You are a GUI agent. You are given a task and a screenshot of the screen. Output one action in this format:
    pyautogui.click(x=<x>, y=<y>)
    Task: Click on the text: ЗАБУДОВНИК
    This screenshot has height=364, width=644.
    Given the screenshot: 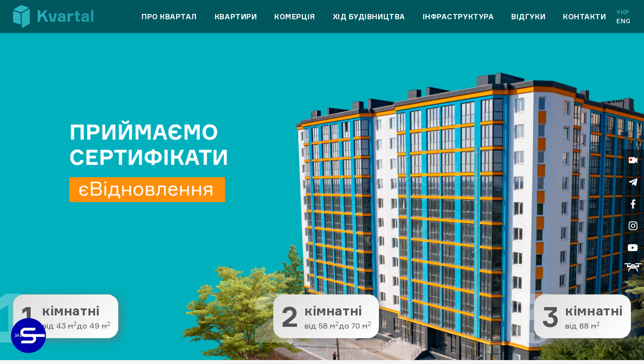 What is the action you would take?
    pyautogui.click(x=29, y=335)
    